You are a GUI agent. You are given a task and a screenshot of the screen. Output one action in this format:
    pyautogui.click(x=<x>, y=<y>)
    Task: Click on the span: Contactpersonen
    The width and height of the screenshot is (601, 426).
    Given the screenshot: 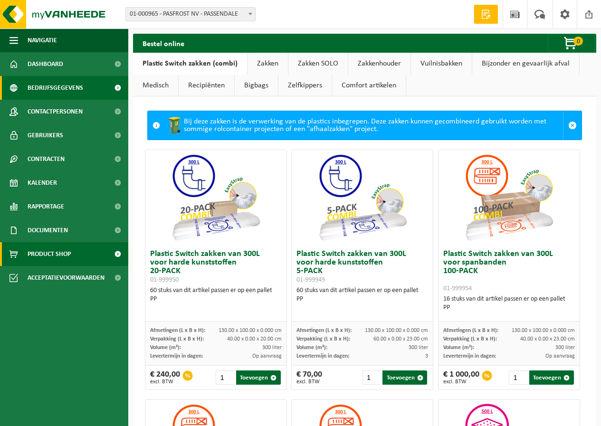 What is the action you would take?
    pyautogui.click(x=55, y=112)
    